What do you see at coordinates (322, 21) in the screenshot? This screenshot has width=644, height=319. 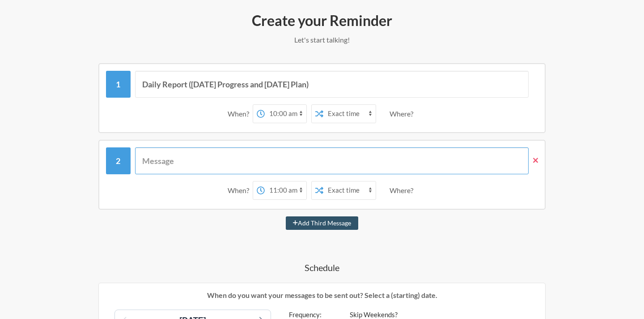 I see `h2: Create your Reminder` at bounding box center [322, 21].